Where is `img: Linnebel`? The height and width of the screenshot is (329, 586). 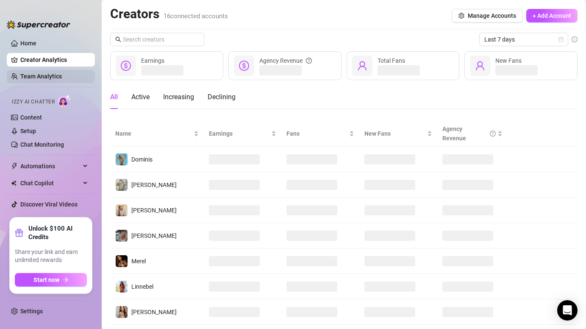
img: Linnebel is located at coordinates (122, 287).